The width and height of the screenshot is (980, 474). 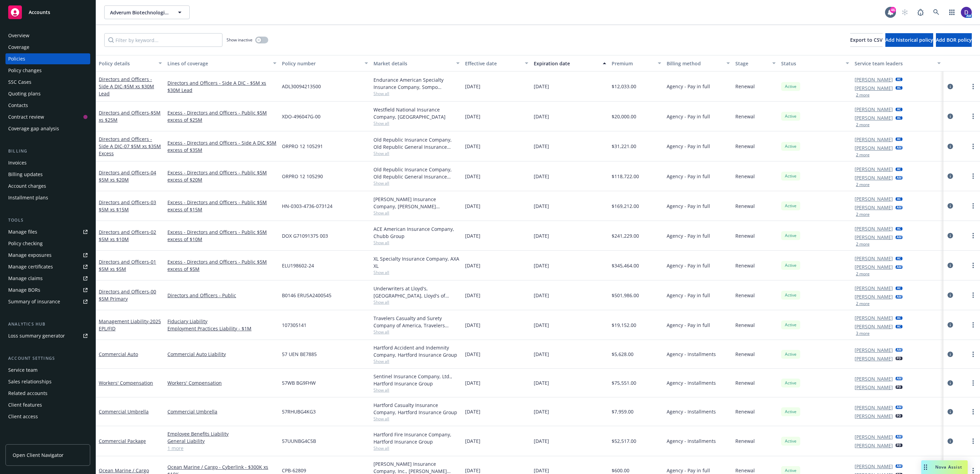 I want to click on span: Nova Assist, so click(x=948, y=467).